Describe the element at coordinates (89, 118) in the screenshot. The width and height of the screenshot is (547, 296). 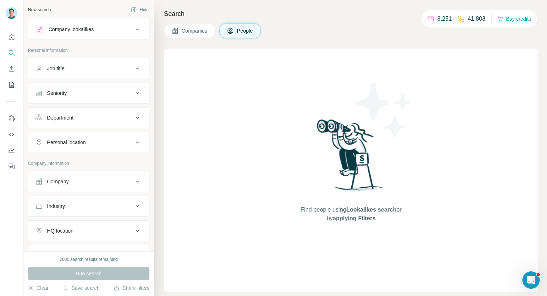
I see `button: Department` at that location.